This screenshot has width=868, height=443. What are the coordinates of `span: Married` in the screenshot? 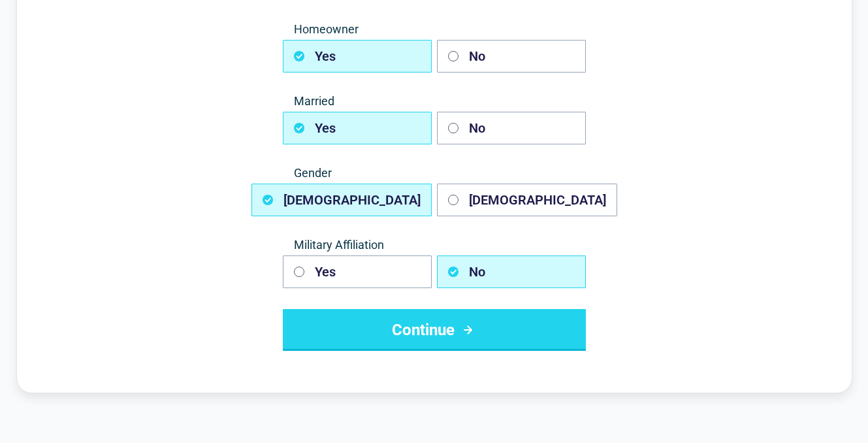 It's located at (434, 101).